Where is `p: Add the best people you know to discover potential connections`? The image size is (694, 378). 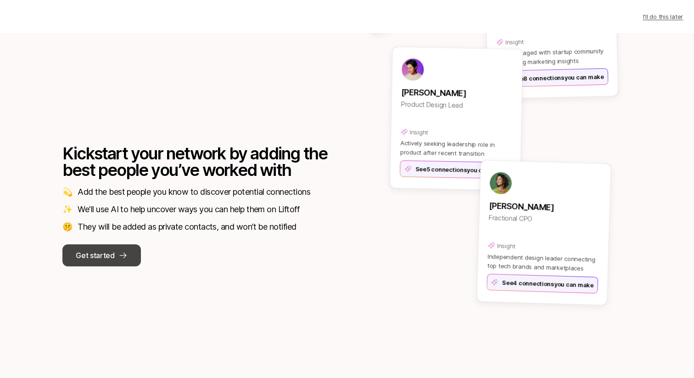
p: Add the best people you know to discover potential connections is located at coordinates (194, 192).